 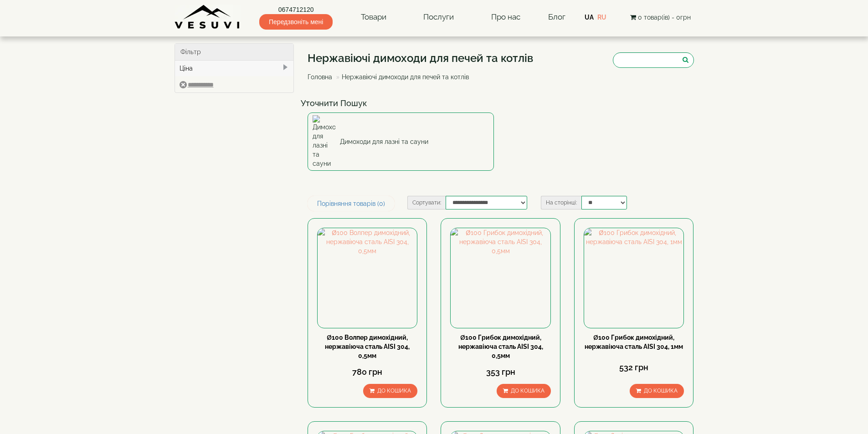 What do you see at coordinates (589, 17) in the screenshot?
I see `a: UA` at bounding box center [589, 17].